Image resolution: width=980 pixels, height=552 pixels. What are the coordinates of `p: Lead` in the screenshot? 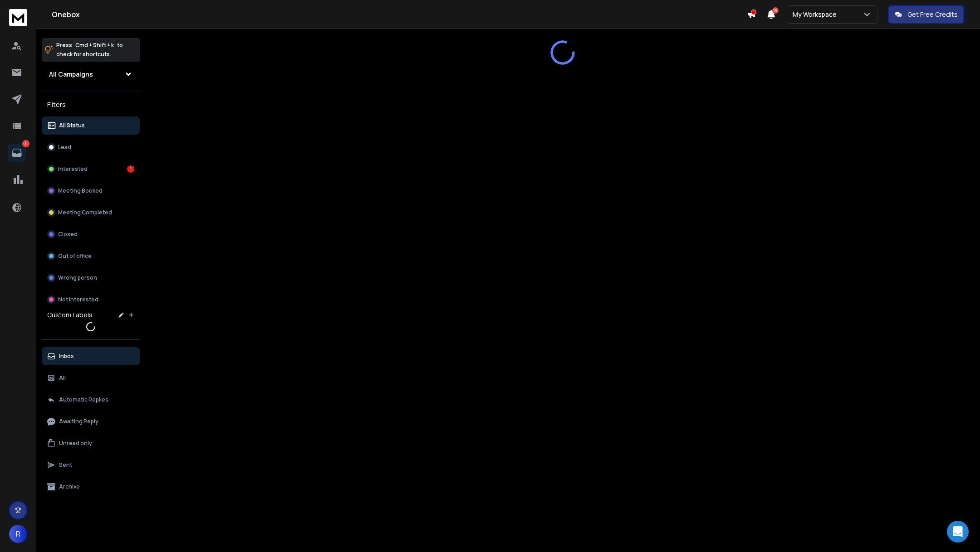 It's located at (64, 148).